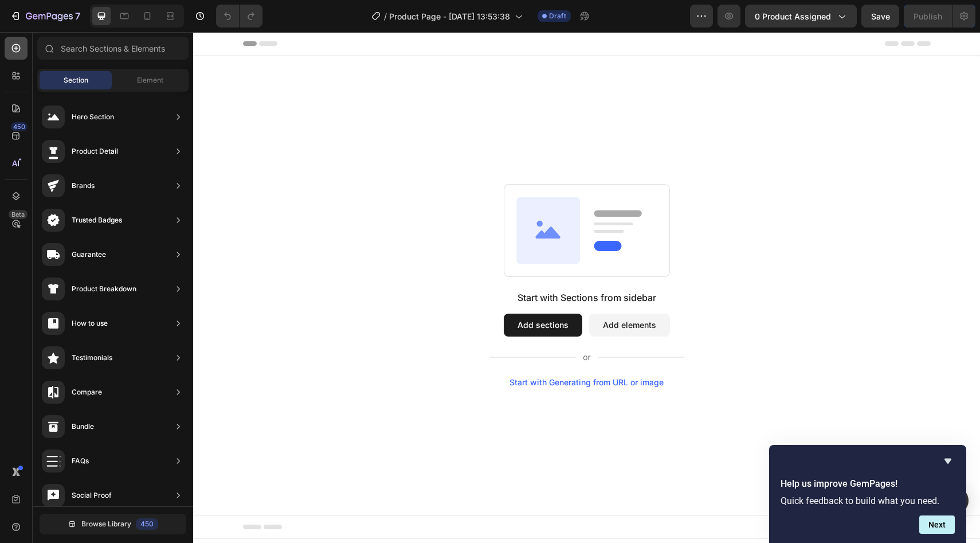 This screenshot has width=980, height=543. Describe the element at coordinates (95, 151) in the screenshot. I see `div: Product Detail` at that location.